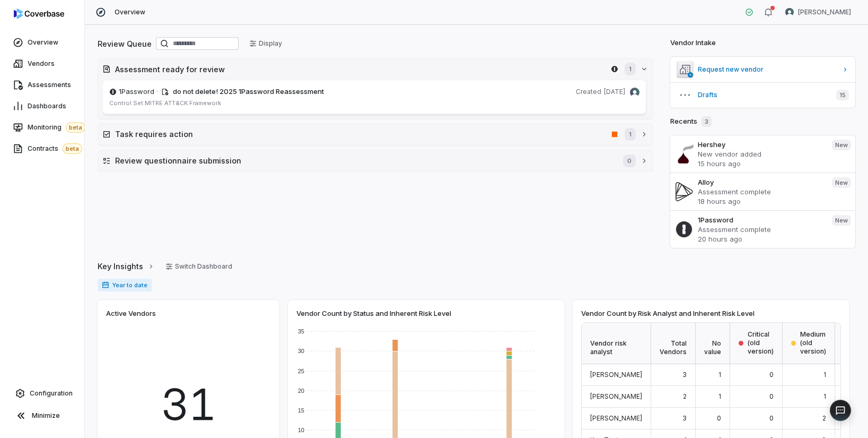 The image size is (868, 438). I want to click on span: 15, so click(842, 95).